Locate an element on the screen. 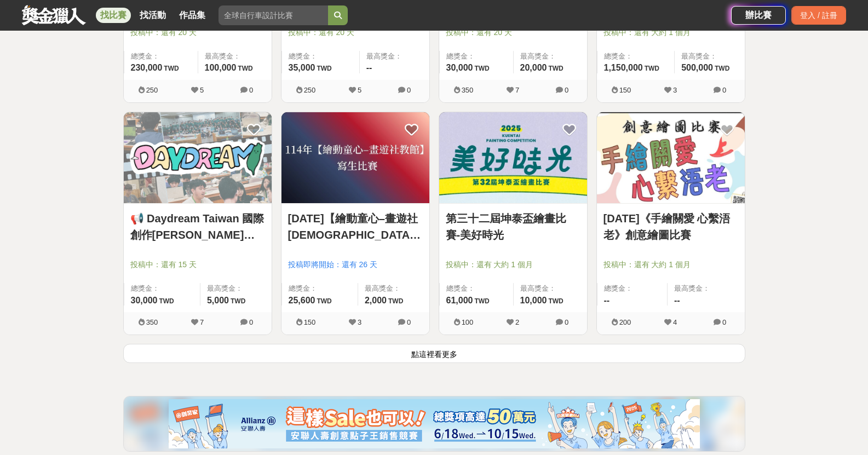 Image resolution: width=868 pixels, height=455 pixels. img: cf4fb443-4ad2-4338-9fa3-b46b0bf5d316.png is located at coordinates (434, 424).